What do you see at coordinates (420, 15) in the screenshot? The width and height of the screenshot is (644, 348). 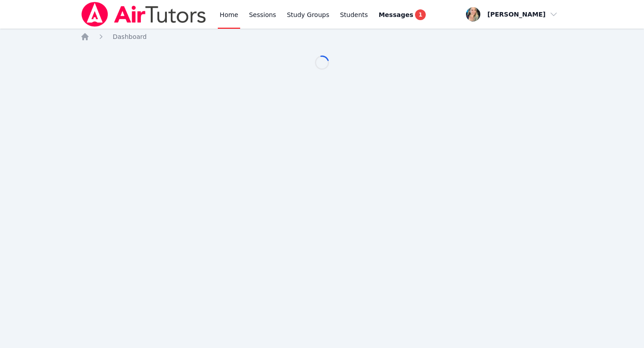 I see `span: 1` at bounding box center [420, 15].